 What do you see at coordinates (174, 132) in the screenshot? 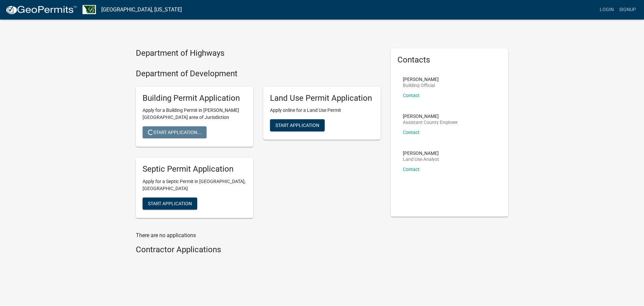
I see `span: Start Application...` at bounding box center [174, 132].